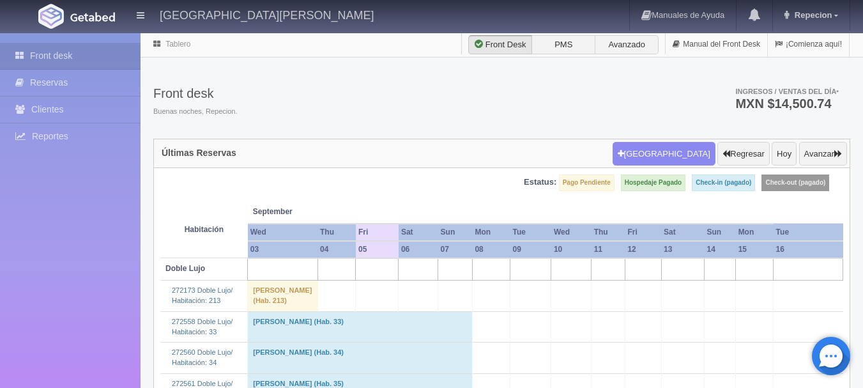  What do you see at coordinates (787, 91) in the screenshot?
I see `span: Ingresos / Ventas del día` at bounding box center [787, 91].